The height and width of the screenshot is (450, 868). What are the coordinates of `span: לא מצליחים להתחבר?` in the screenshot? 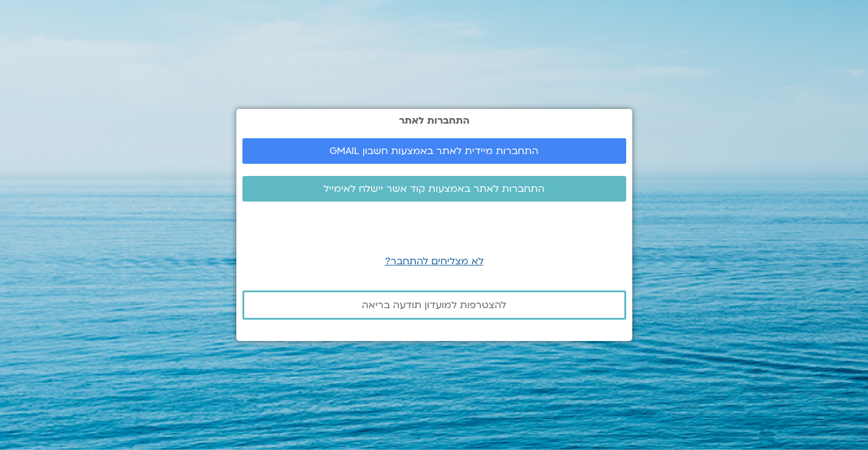 It's located at (434, 262).